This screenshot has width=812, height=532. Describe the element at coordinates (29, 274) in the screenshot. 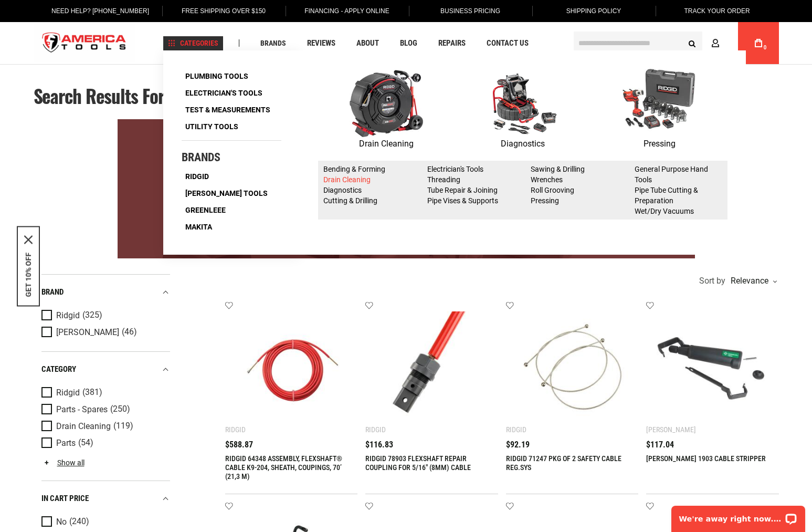

I see `button: GET 10% OFF` at that location.